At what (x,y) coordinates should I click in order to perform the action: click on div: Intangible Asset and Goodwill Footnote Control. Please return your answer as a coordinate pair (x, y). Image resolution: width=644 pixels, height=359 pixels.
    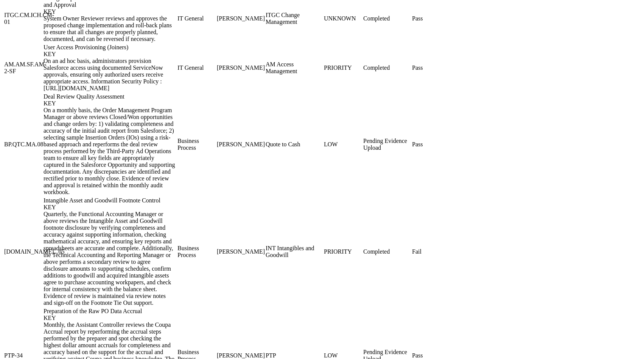
    Looking at the image, I should click on (109, 204).